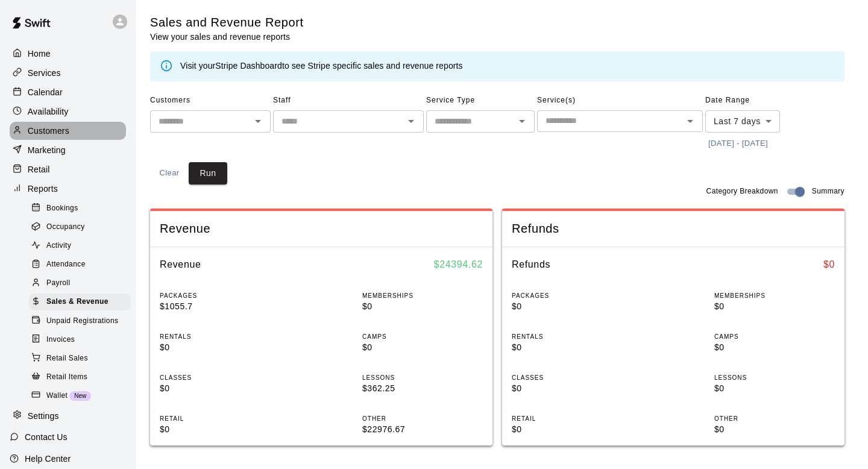  I want to click on span: Retail Sales, so click(67, 358).